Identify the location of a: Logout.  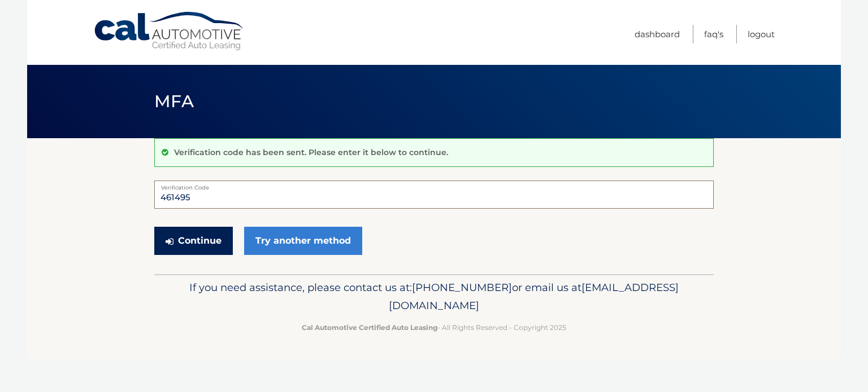
(761, 34).